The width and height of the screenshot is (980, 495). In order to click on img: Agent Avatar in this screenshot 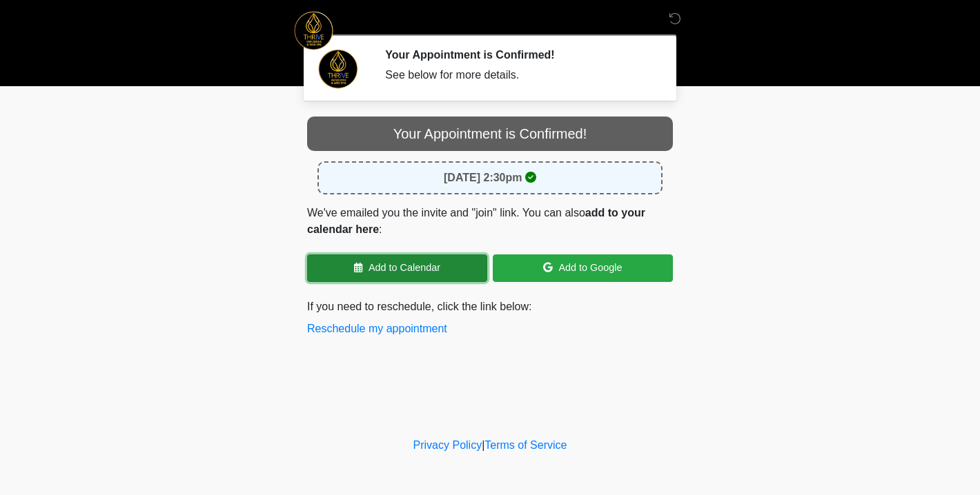, I will do `click(338, 69)`.